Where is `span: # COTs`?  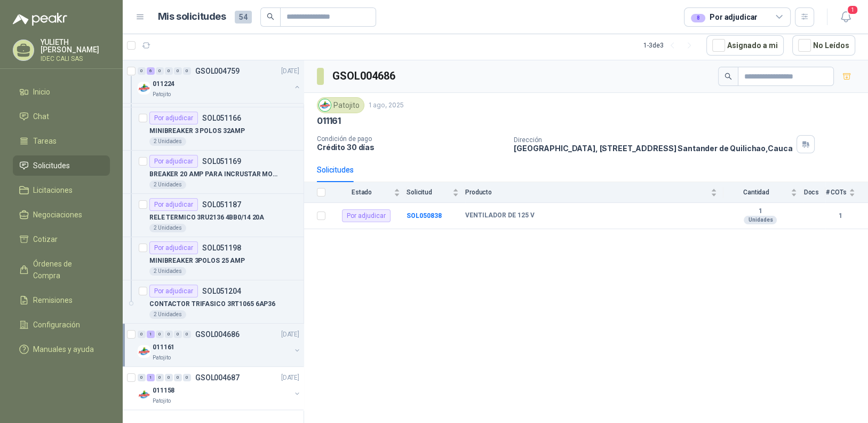 span: # COTs is located at coordinates (836, 192).